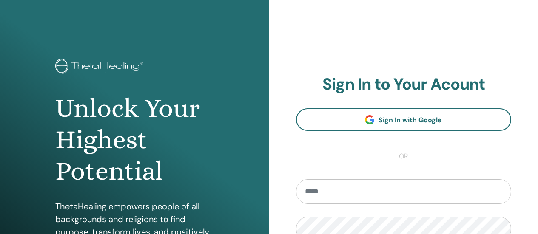  I want to click on span: Sign In with Google, so click(410, 120).